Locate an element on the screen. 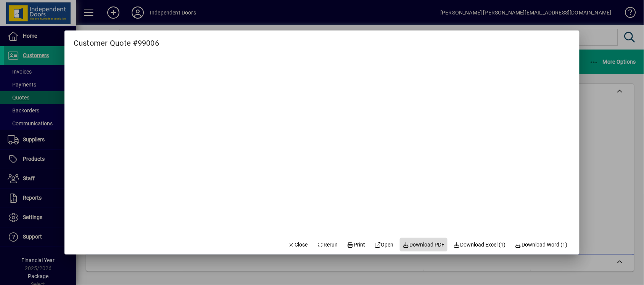 Image resolution: width=644 pixels, height=285 pixels. a: Open is located at coordinates (384, 245).